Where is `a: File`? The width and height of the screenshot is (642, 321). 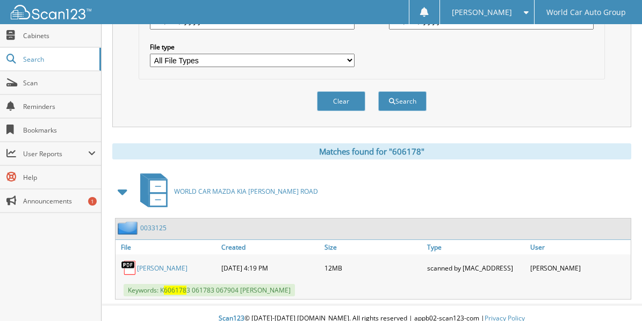
a: File is located at coordinates (167, 247).